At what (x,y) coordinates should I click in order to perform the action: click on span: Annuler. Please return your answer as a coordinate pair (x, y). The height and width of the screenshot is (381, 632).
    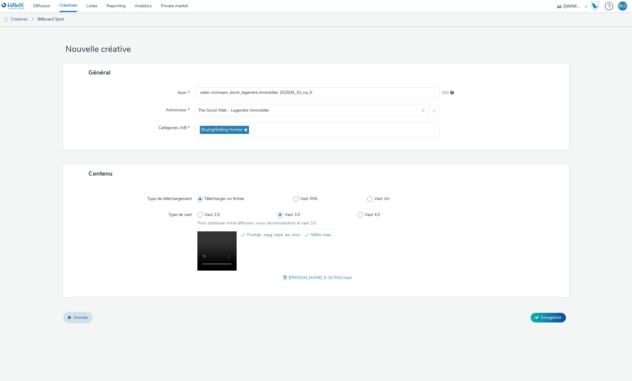
    Looking at the image, I should click on (81, 318).